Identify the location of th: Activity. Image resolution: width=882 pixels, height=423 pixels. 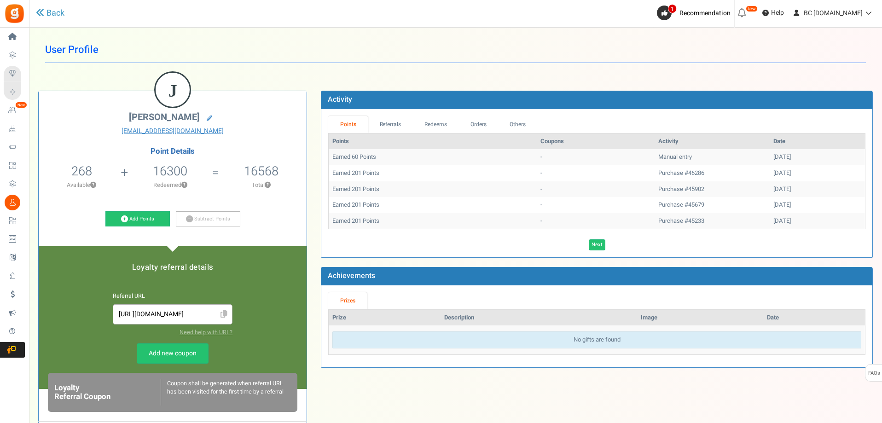
(712, 141).